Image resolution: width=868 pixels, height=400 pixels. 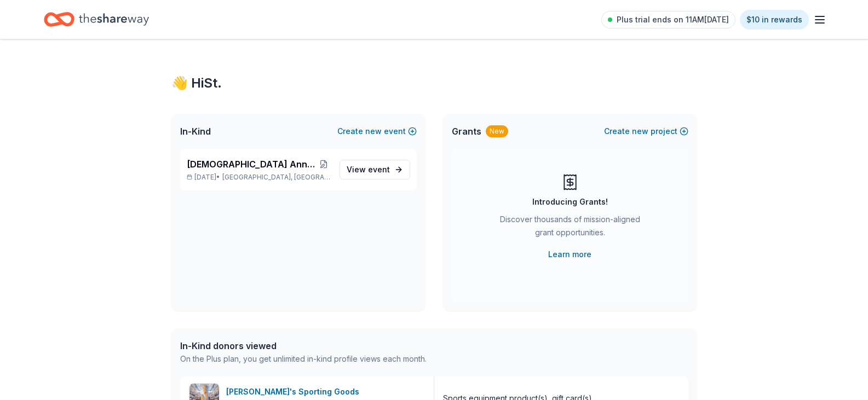 What do you see at coordinates (570, 202) in the screenshot?
I see `div: Introducing Grants!` at bounding box center [570, 202].